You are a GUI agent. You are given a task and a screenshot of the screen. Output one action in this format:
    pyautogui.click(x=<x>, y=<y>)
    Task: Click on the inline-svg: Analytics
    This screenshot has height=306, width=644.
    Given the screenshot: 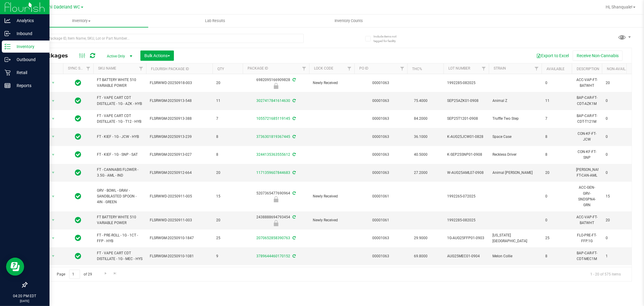 What is the action you would take?
    pyautogui.click(x=8, y=20)
    